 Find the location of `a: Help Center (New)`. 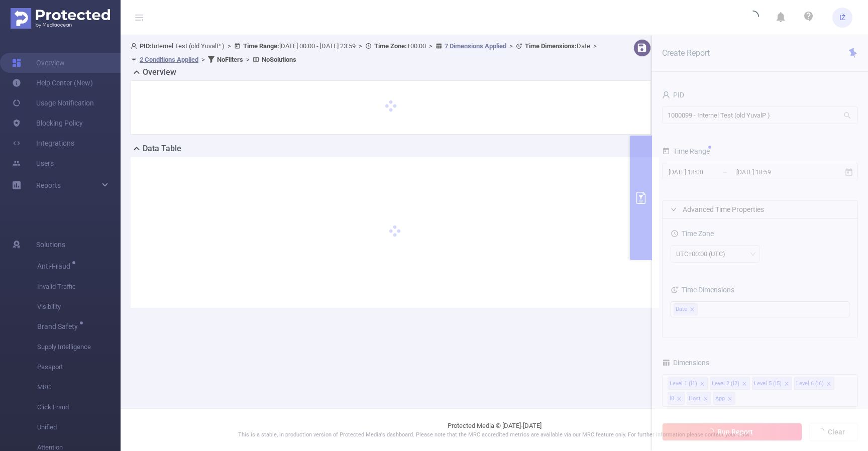

a: Help Center (New) is located at coordinates (52, 83).